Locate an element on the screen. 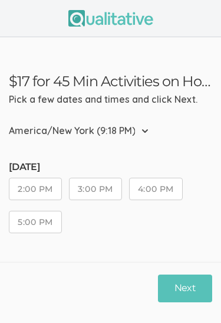 The width and height of the screenshot is (221, 323). h3: $17 for 45 Min Activities on How Technology Is Affecting Your Life is located at coordinates (110, 81).